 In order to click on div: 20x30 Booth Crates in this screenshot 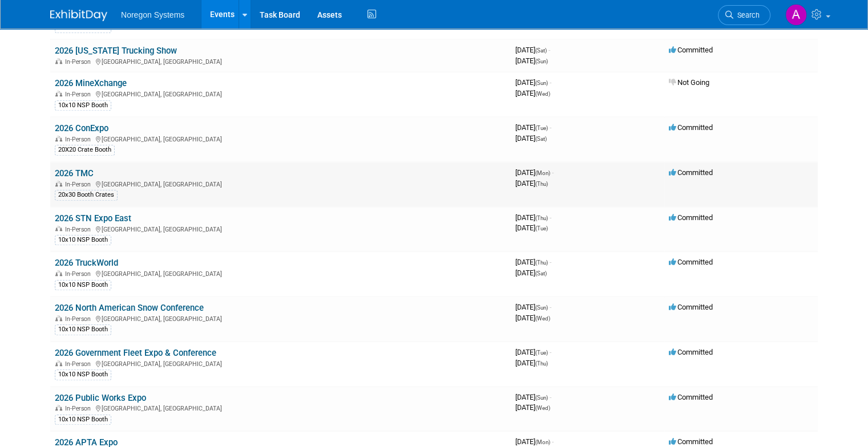, I will do `click(86, 195)`.